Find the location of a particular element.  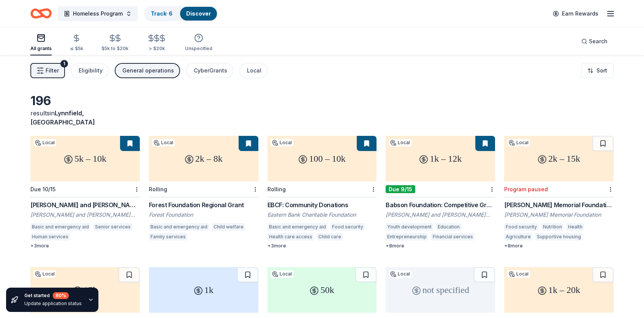

div: not specified is located at coordinates (440, 290).